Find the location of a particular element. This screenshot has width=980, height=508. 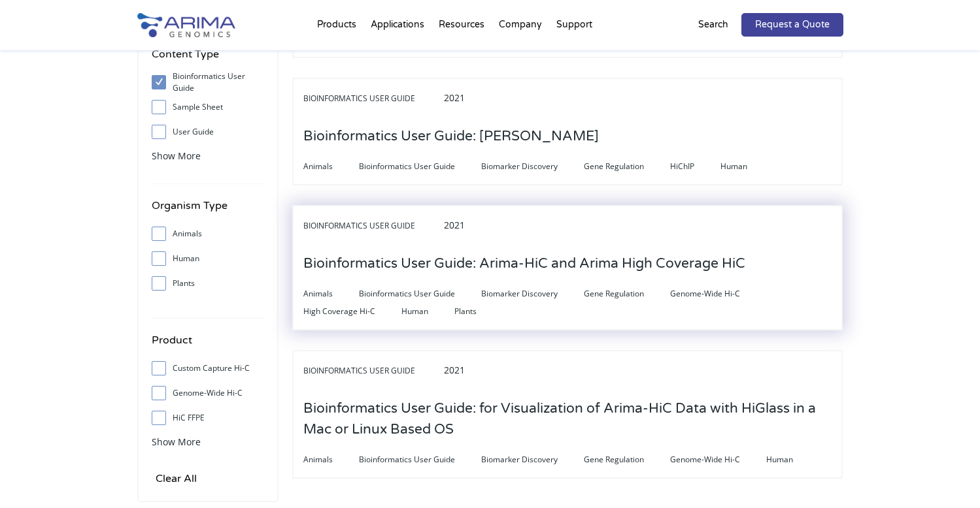

span: High Coverage Hi-C is located at coordinates (352, 312).